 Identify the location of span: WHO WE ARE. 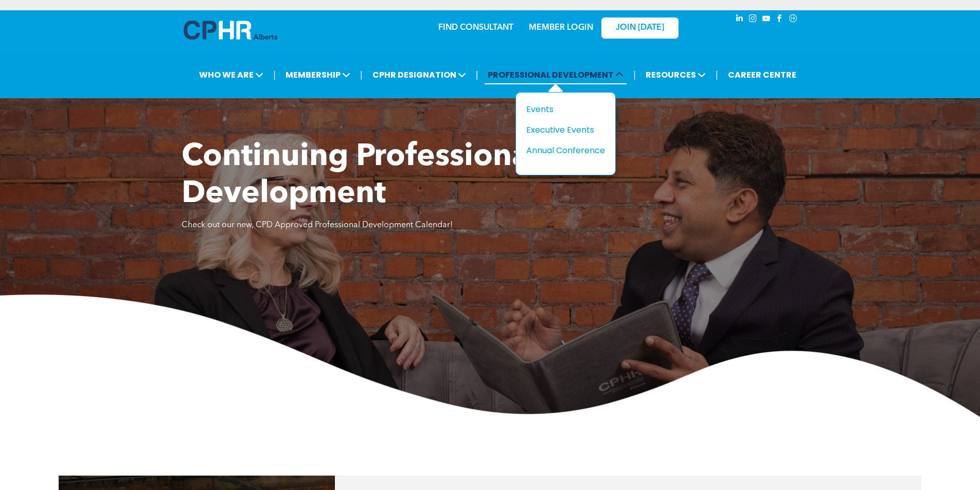
(231, 74).